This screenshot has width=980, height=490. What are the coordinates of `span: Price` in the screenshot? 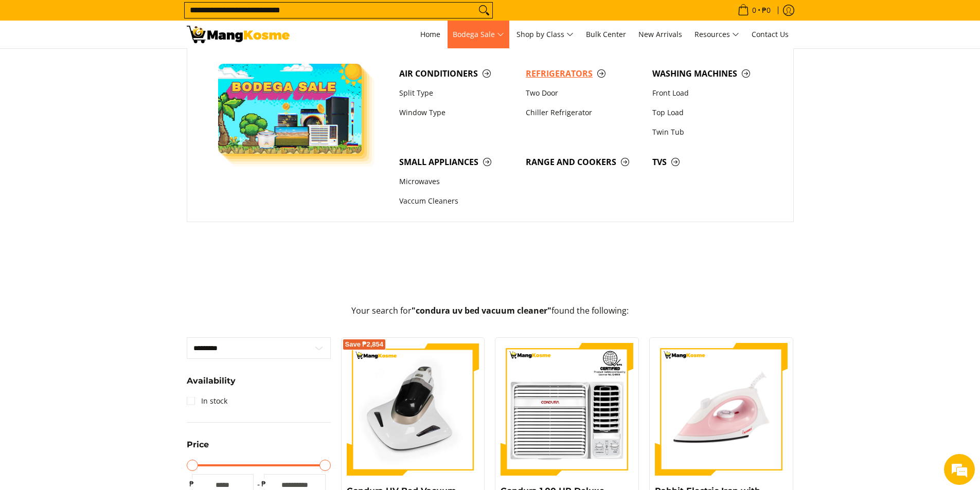 It's located at (197, 444).